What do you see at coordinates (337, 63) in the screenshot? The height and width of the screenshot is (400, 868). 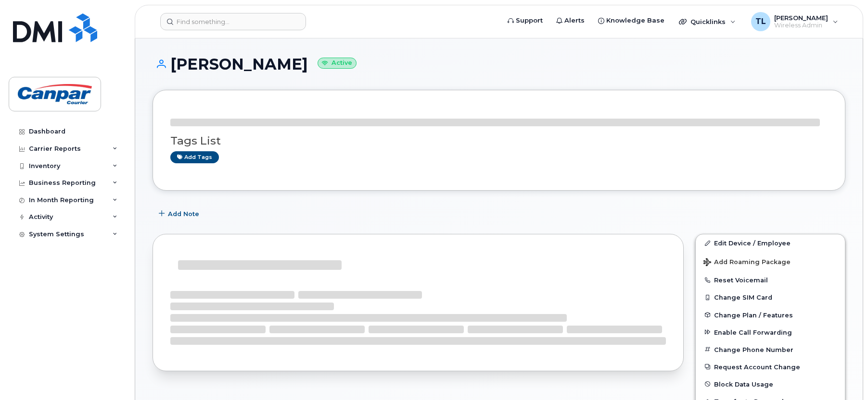 I see `small: Active` at bounding box center [337, 63].